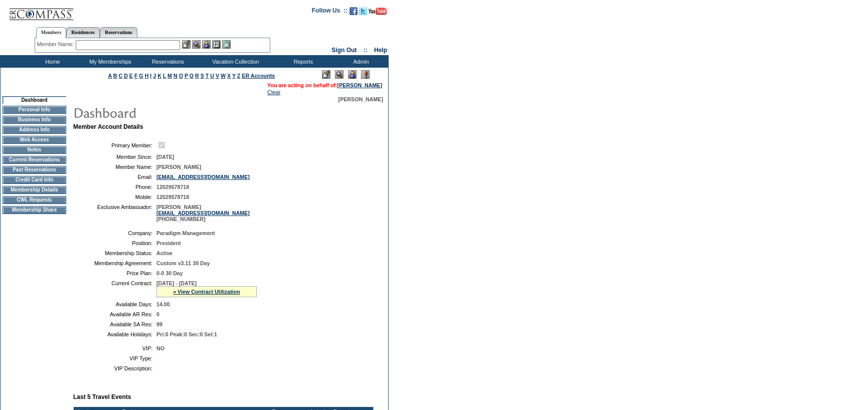  I want to click on span: 14.00, so click(163, 304).